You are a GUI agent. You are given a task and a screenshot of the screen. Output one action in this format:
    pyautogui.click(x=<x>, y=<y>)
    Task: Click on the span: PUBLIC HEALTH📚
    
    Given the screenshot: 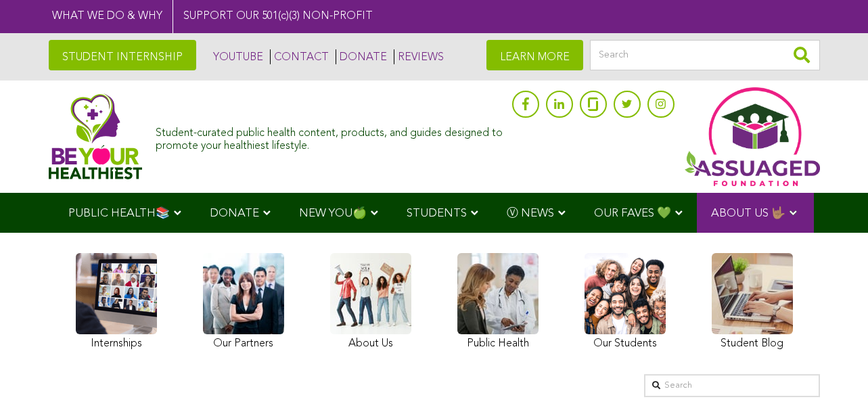 What is the action you would take?
    pyautogui.click(x=119, y=213)
    